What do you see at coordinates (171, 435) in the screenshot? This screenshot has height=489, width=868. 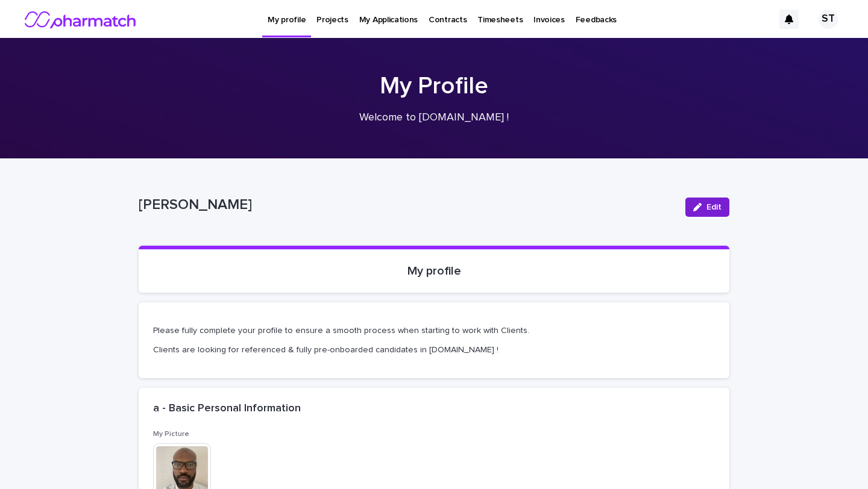 I see `span: My Picture` at bounding box center [171, 435].